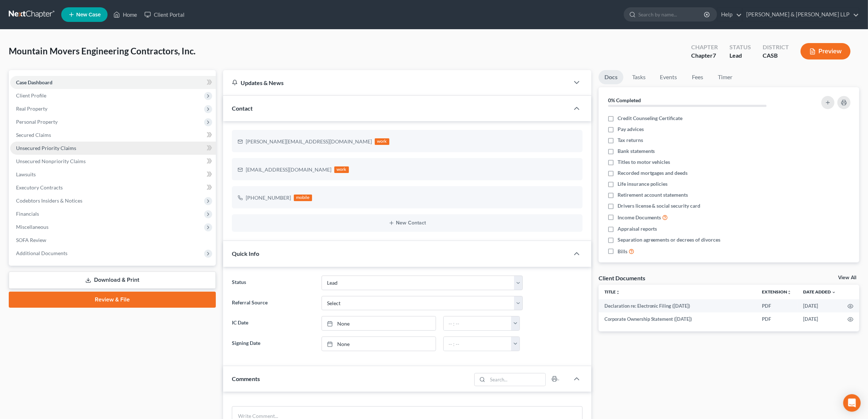  I want to click on span: Secured Claims, so click(34, 135).